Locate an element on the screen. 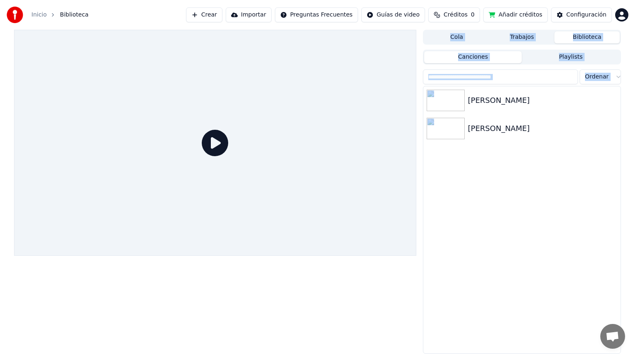  button: Créditos0 is located at coordinates (454, 15).